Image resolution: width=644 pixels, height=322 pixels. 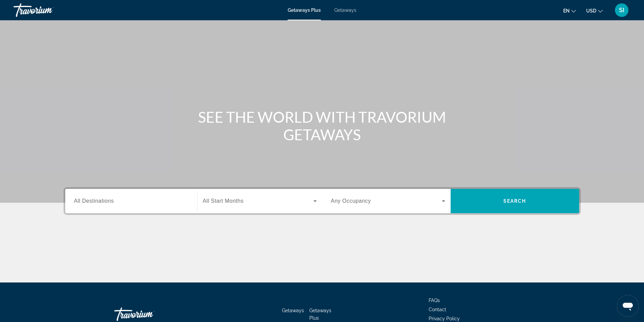 I want to click on span: USD, so click(x=591, y=11).